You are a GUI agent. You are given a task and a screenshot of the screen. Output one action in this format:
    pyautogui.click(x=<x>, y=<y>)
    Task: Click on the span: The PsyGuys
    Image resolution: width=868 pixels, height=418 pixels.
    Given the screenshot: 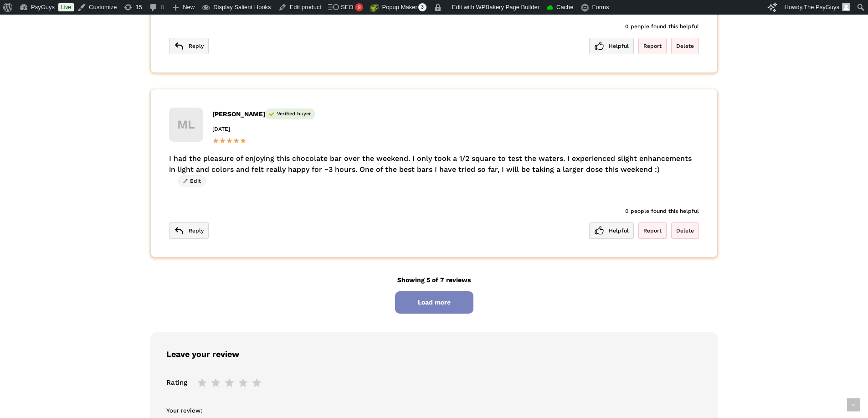 What is the action you would take?
    pyautogui.click(x=821, y=7)
    